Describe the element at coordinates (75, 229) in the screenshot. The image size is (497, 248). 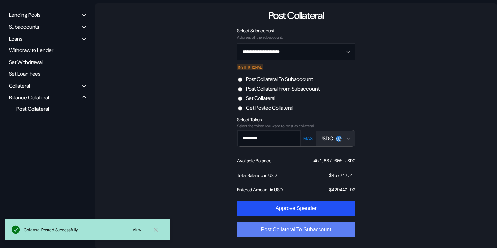
I see `div: Collateral Posted Successfully` at that location.